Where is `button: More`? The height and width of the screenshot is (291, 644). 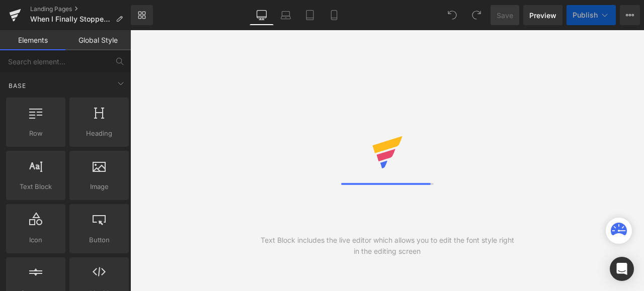
button: More is located at coordinates (630, 15).